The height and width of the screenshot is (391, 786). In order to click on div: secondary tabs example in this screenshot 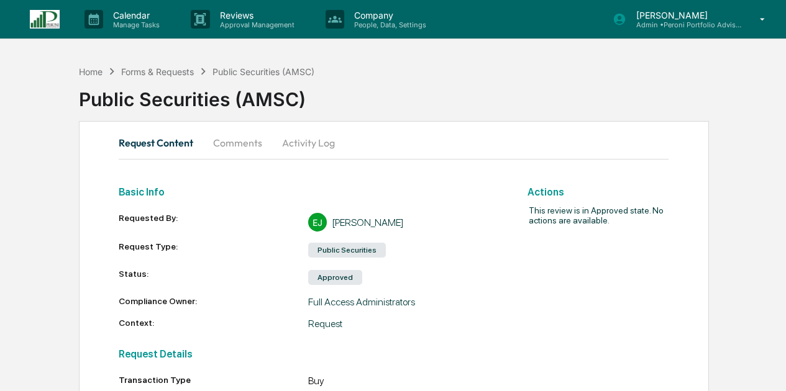, I will do `click(394, 143)`.